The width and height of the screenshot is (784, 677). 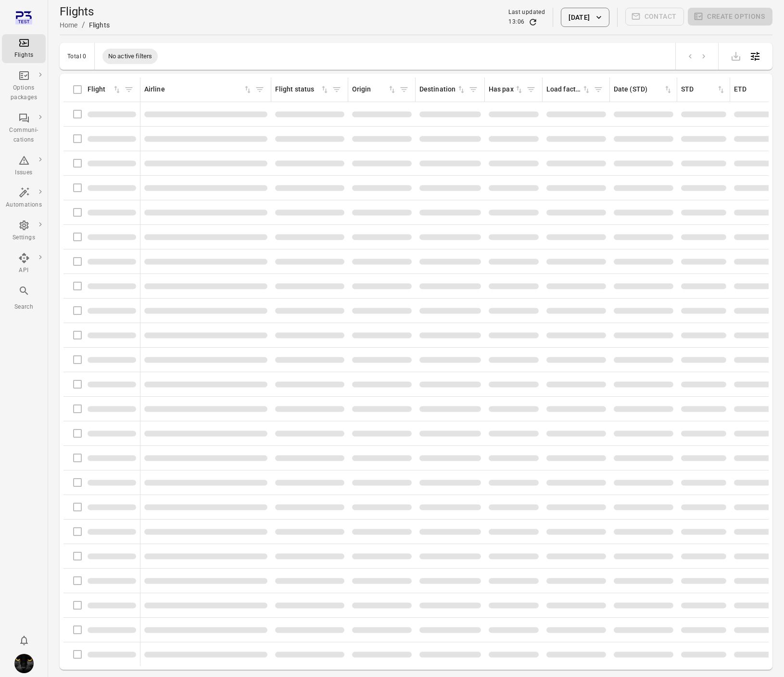 I want to click on div: Sort by has pax in ascending order, so click(x=506, y=89).